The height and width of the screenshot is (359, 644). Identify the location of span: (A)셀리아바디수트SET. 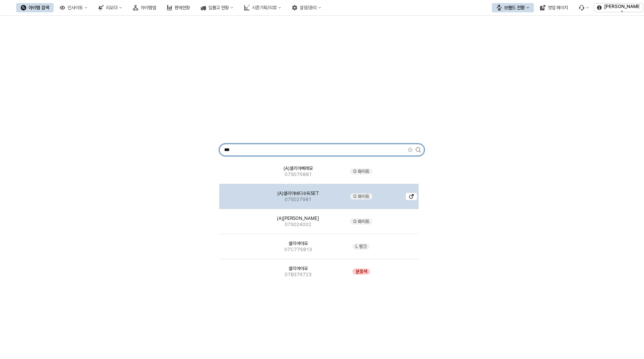
(298, 193).